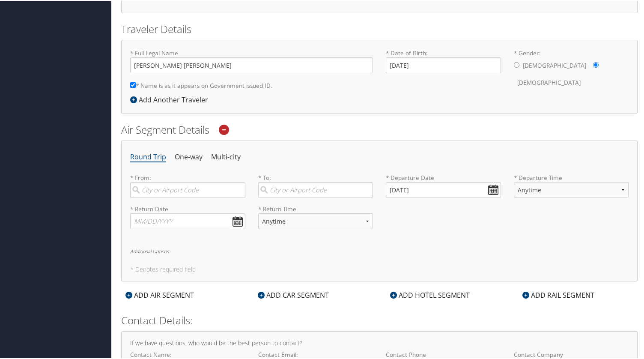  Describe the element at coordinates (558, 295) in the screenshot. I see `div: ADD RAIL SEGMENT` at that location.